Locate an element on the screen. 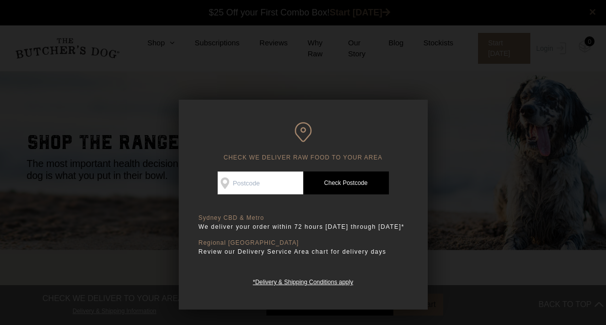 This screenshot has width=606, height=325. h6: CHECK WE DELIVER RAW FOOD TO YOUR AREA is located at coordinates (303, 141).